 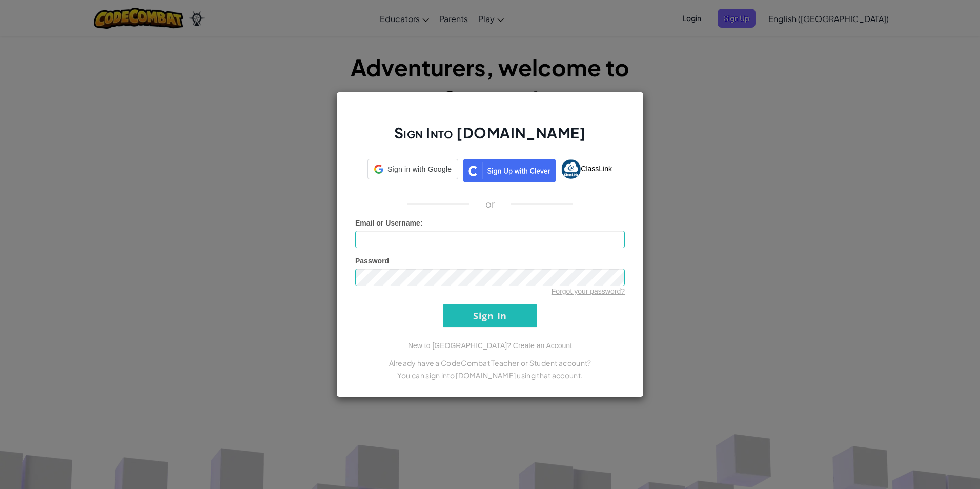 I want to click on div: Sign in with Google, so click(x=413, y=170).